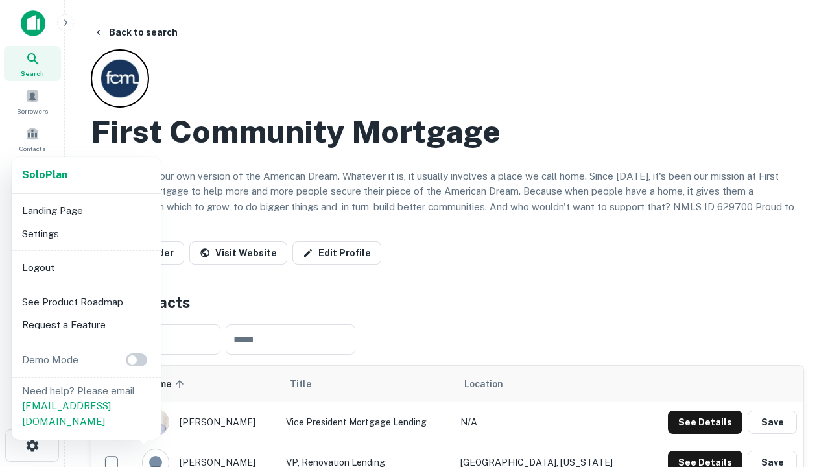 This screenshot has height=467, width=830. What do you see at coordinates (86, 406) in the screenshot?
I see `p: Need help? Please email` at bounding box center [86, 406].